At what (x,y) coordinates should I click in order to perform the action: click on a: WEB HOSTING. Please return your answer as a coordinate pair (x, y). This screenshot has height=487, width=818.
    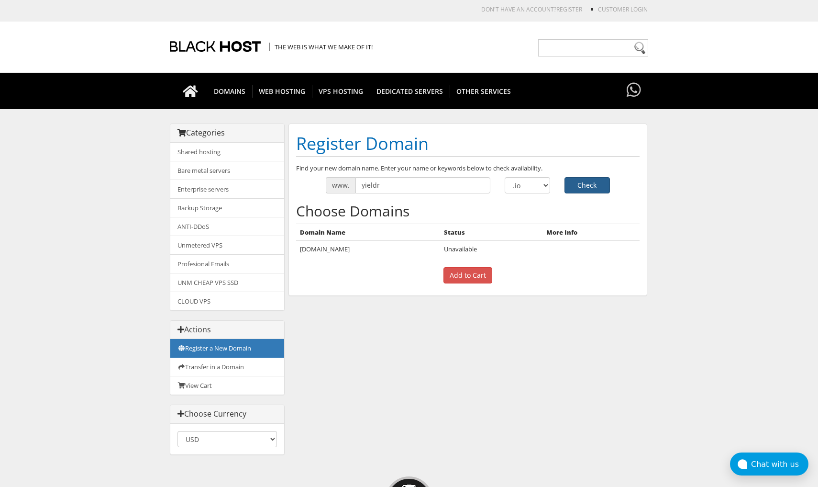
    Looking at the image, I should click on (282, 91).